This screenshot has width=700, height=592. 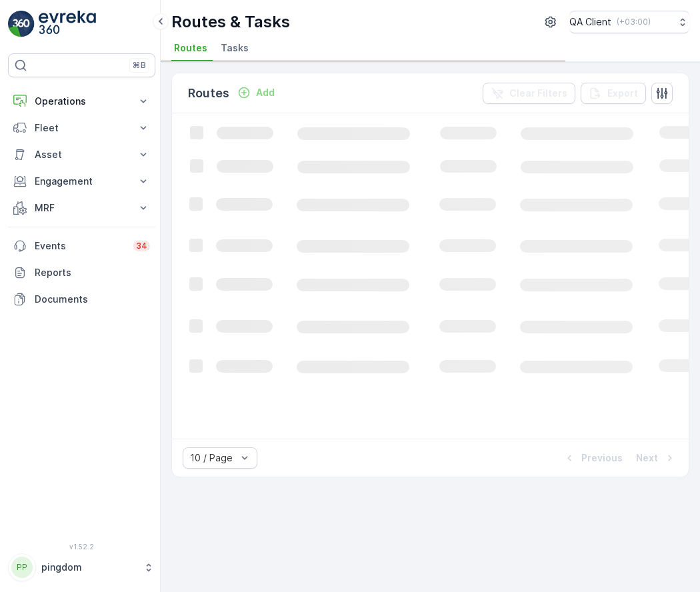 What do you see at coordinates (82, 128) in the screenshot?
I see `p: Fleet` at bounding box center [82, 128].